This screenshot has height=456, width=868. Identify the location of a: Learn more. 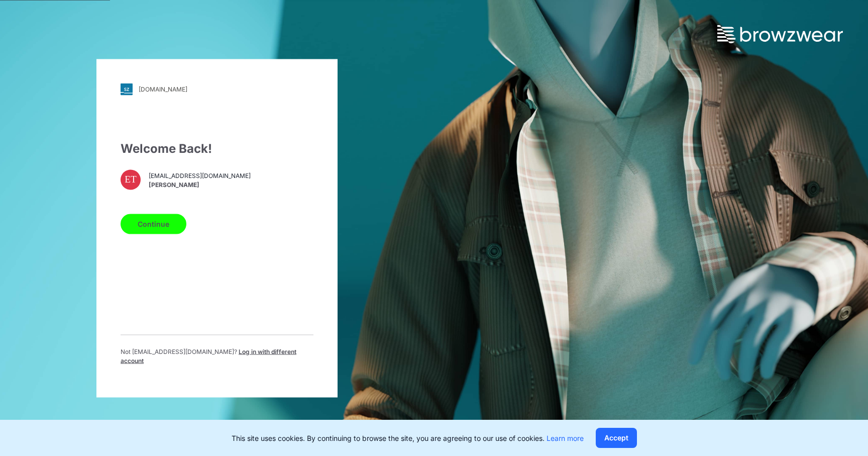
(565, 437).